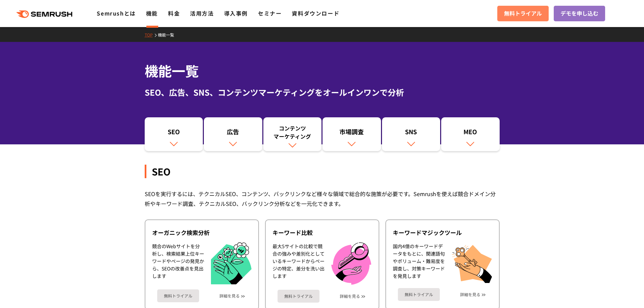 This screenshot has width=644, height=308. What do you see at coordinates (322, 199) in the screenshot?
I see `div: SEOを実行するには、テクニカルSEO、コンテンツ、バックリンクなど様々な領域で総合的な施策が必要です。Semrushを使えば競合ドメイン分析やキーワード調査、テクニカルSEO、バックリンク分析...` at bounding box center [322, 199].